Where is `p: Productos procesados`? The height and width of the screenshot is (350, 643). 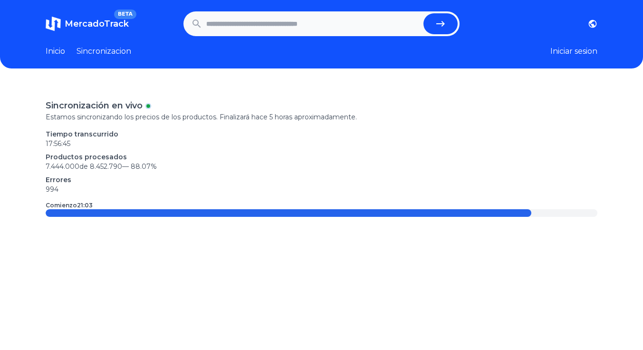
p: Productos procesados is located at coordinates (321, 157).